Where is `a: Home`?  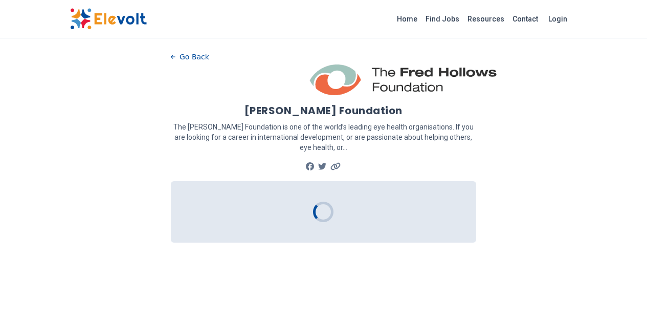 a: Home is located at coordinates (407, 19).